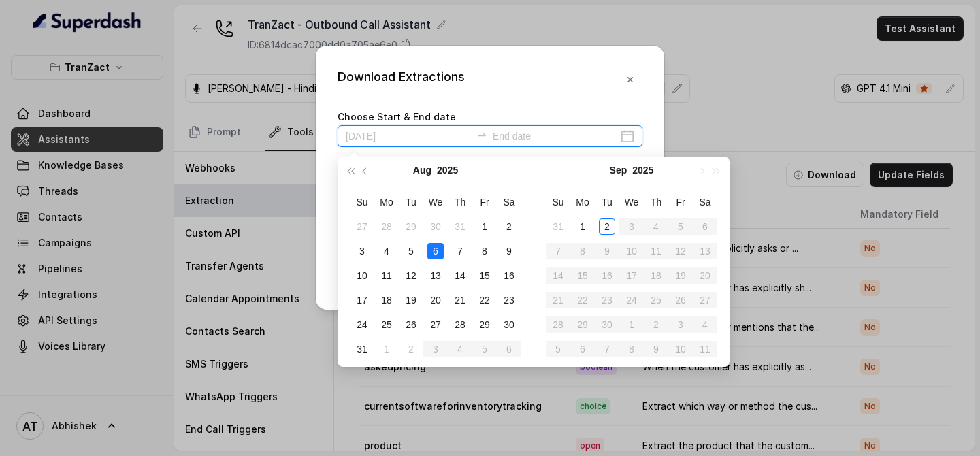  What do you see at coordinates (387, 325) in the screenshot?
I see `div: 25` at bounding box center [387, 325].